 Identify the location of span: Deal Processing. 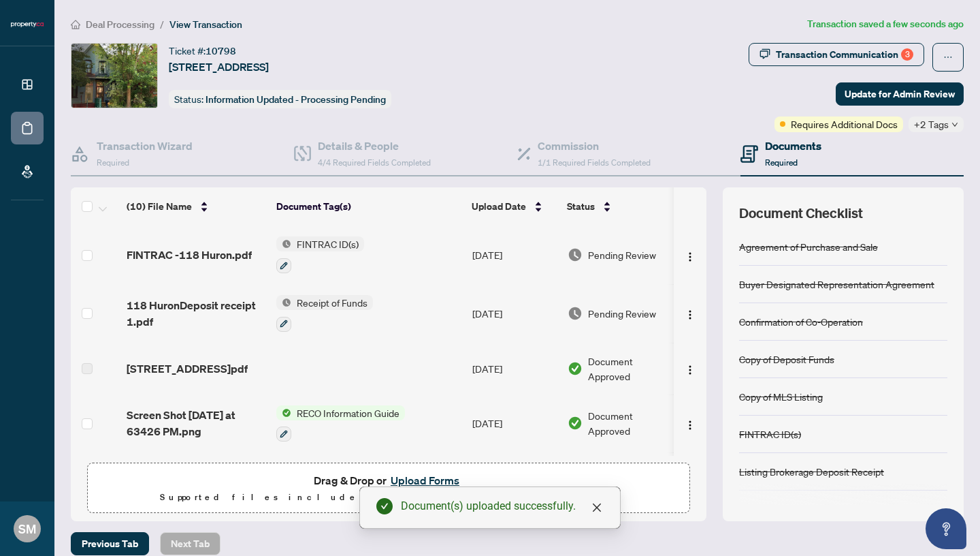
(120, 25).